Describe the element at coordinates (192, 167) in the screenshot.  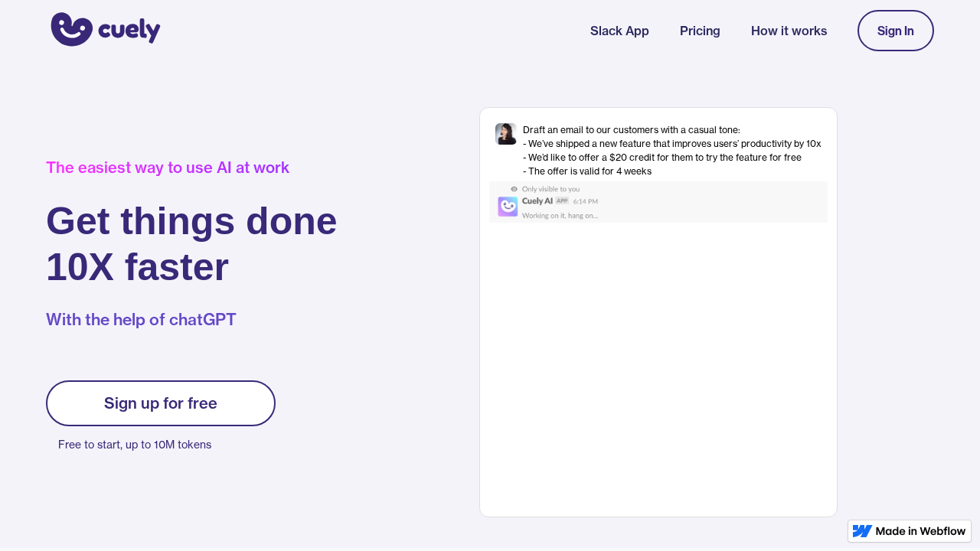
I see `div: The easiest way to use AI at work` at that location.